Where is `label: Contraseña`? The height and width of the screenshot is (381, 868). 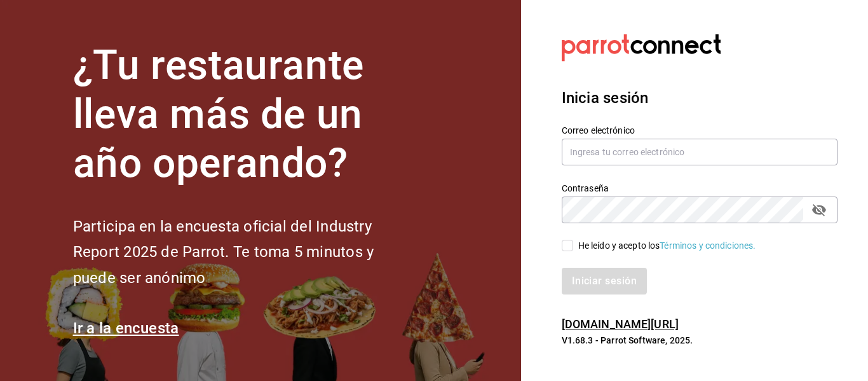
label: Contraseña is located at coordinates (699, 188).